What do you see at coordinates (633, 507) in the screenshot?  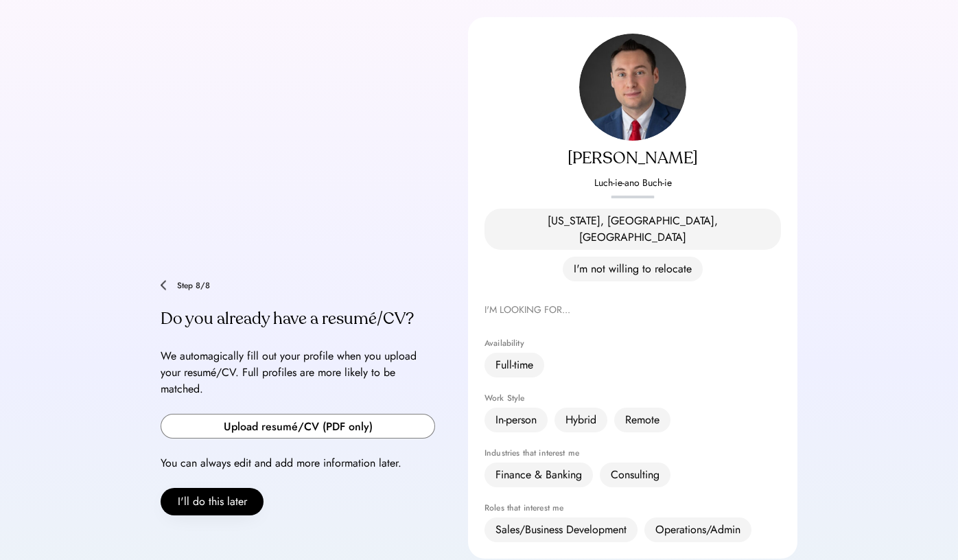 I see `div: Roles that interest me` at bounding box center [633, 507].